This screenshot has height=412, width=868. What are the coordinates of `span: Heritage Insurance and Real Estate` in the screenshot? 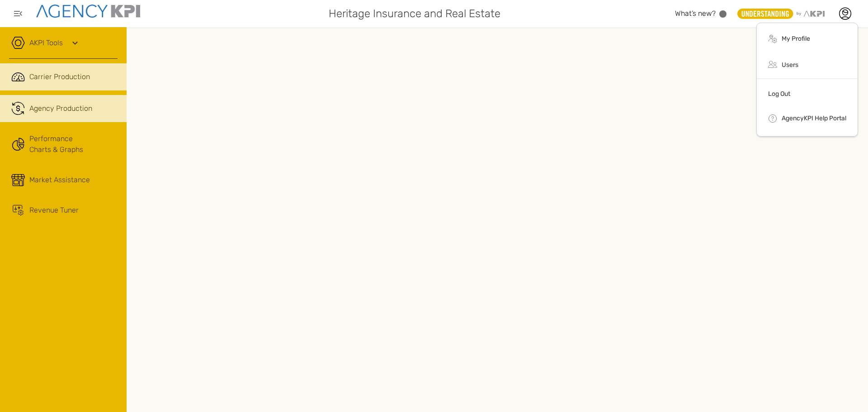 It's located at (415, 13).